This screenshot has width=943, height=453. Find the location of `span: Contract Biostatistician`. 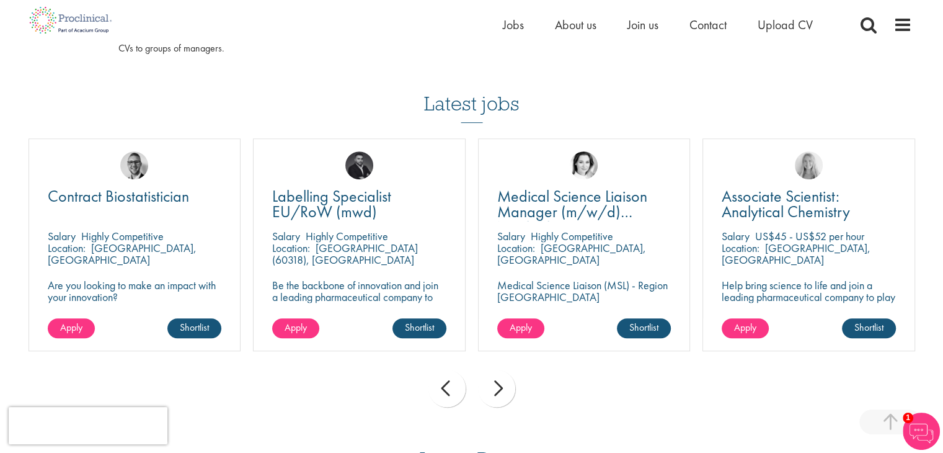

span: Contract Biostatistician is located at coordinates (118, 196).